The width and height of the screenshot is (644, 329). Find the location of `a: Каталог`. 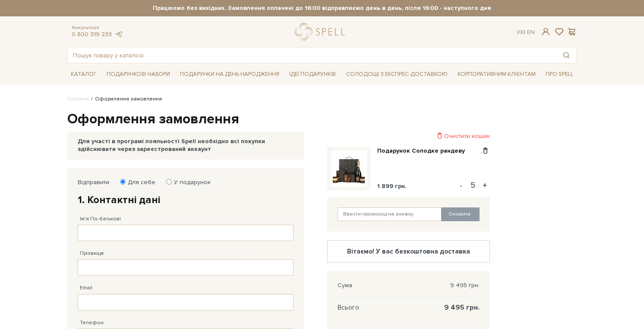

a: Каталог is located at coordinates (84, 74).